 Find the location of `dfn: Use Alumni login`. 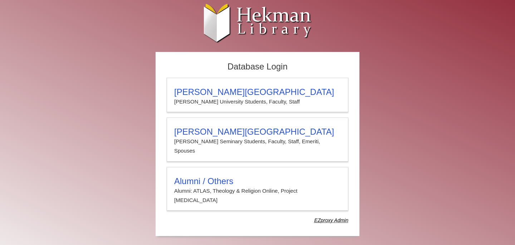

dfn: Use Alumni login is located at coordinates (331, 220).